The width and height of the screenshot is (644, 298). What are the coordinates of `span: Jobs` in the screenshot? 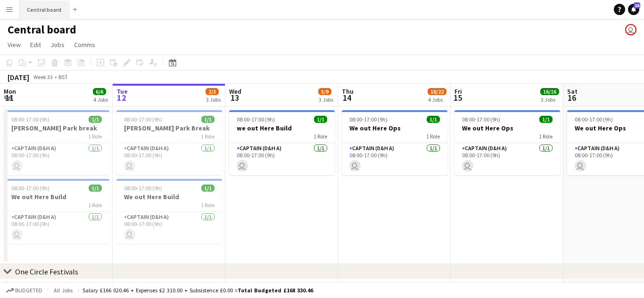 It's located at (57, 45).